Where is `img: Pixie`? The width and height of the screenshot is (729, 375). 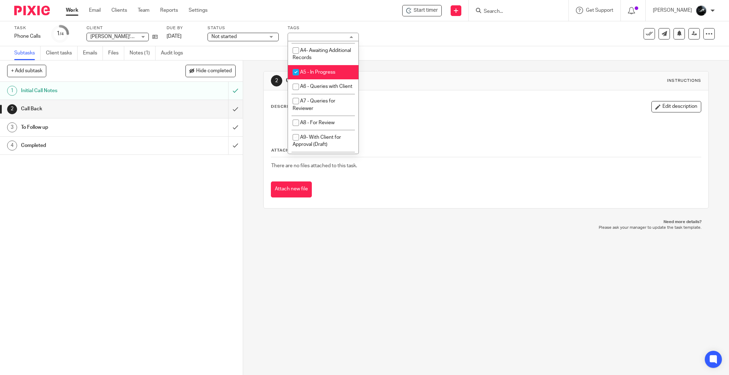 img: Pixie is located at coordinates (32, 10).